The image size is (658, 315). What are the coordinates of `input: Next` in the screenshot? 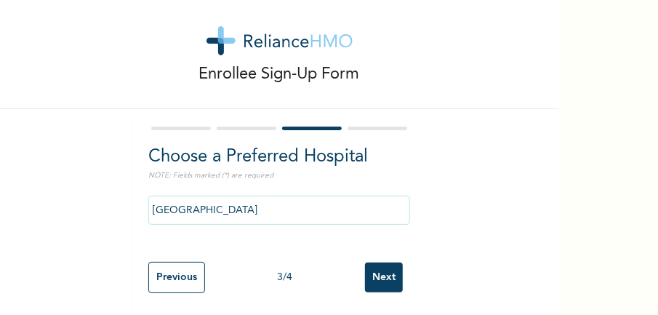 It's located at (384, 277).